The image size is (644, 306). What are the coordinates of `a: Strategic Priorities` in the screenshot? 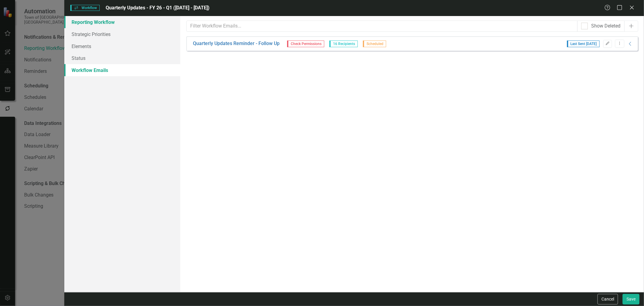 It's located at (122, 34).